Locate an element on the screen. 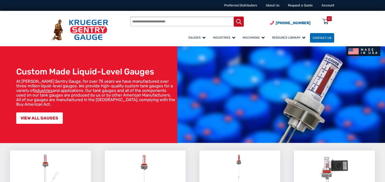  span: Industries is located at coordinates (224, 37).